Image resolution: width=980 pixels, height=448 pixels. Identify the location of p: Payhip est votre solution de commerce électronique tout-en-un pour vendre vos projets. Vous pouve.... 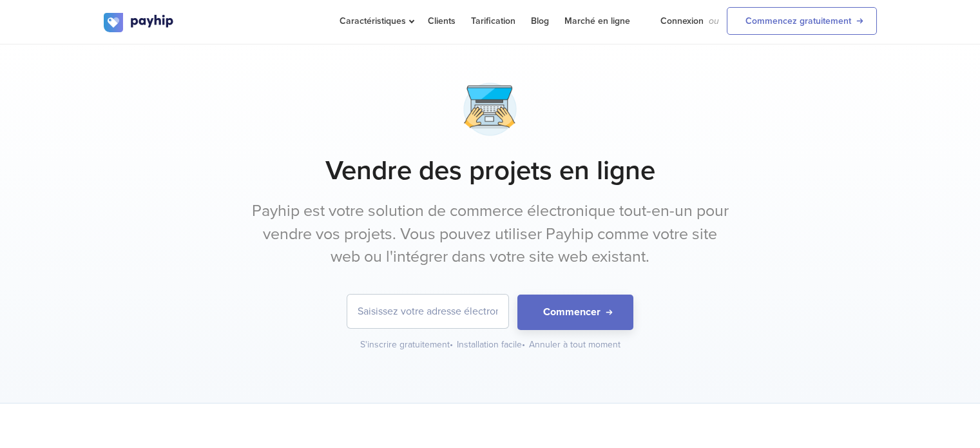
(491, 234).